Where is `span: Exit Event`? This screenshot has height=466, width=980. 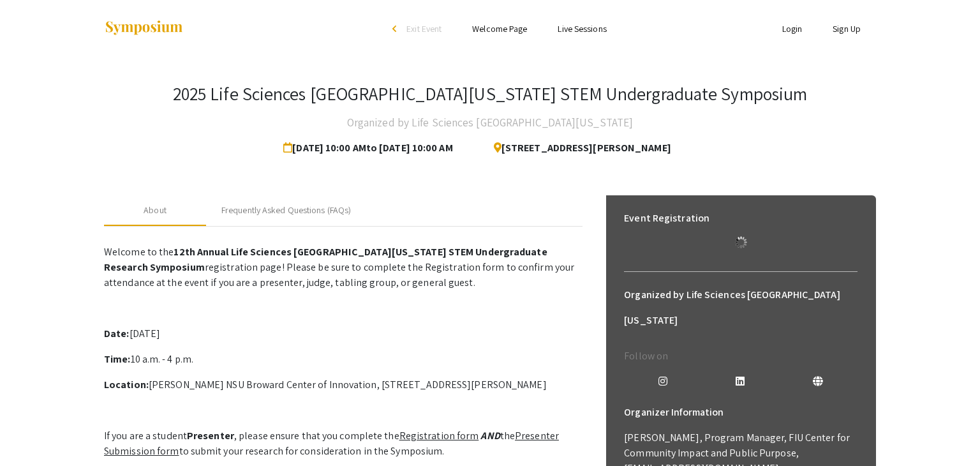 span: Exit Event is located at coordinates (424, 29).